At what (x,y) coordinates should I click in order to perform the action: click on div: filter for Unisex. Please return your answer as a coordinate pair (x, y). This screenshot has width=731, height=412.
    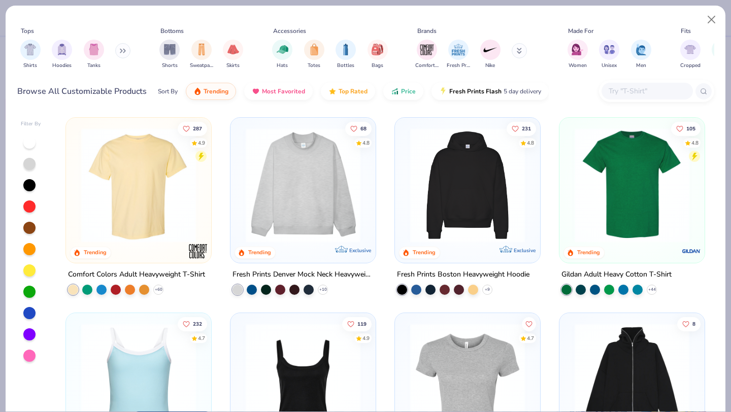
    Looking at the image, I should click on (609, 54).